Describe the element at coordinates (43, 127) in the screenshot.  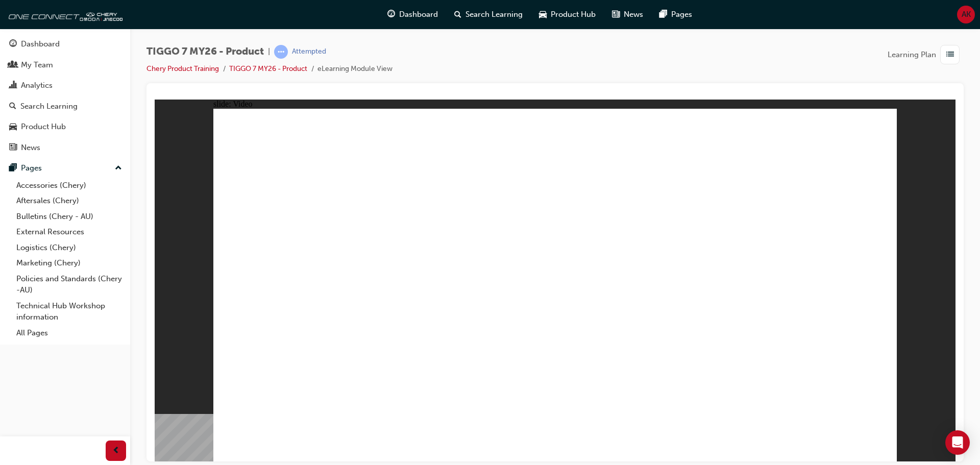
I see `div: Product Hub` at that location.